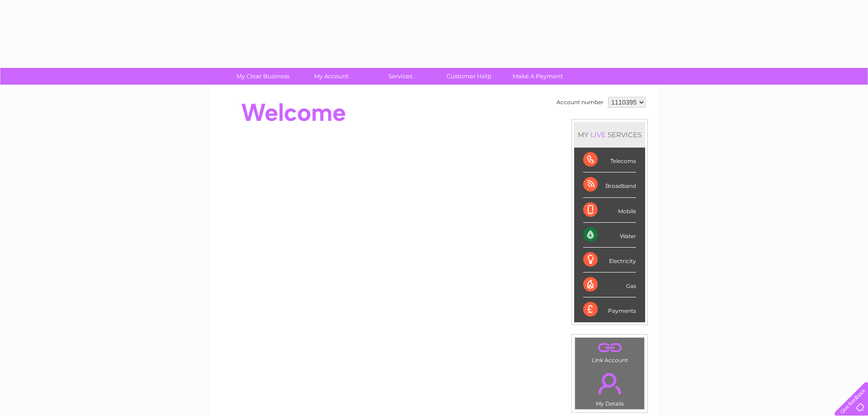 Image resolution: width=868 pixels, height=416 pixels. What do you see at coordinates (609, 260) in the screenshot?
I see `div: Electricity` at bounding box center [609, 260].